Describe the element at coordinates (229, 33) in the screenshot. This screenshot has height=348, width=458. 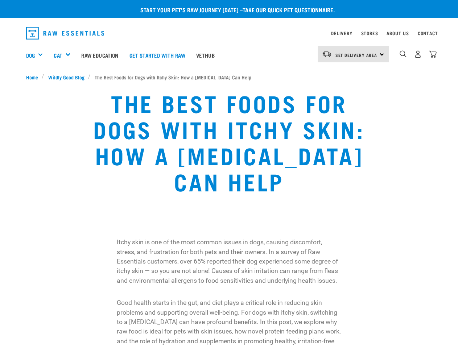
I see `nav: dropdown navigation` at that location.